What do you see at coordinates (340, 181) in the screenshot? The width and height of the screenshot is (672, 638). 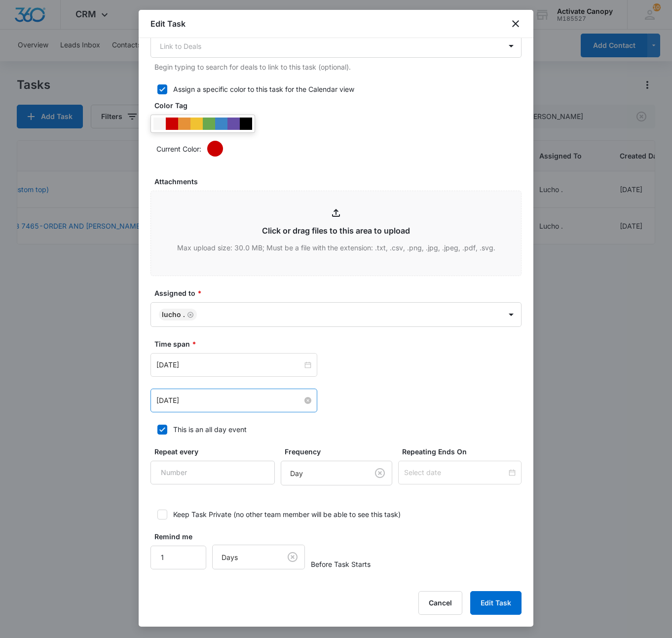 I see `label: Attachments` at bounding box center [340, 181].